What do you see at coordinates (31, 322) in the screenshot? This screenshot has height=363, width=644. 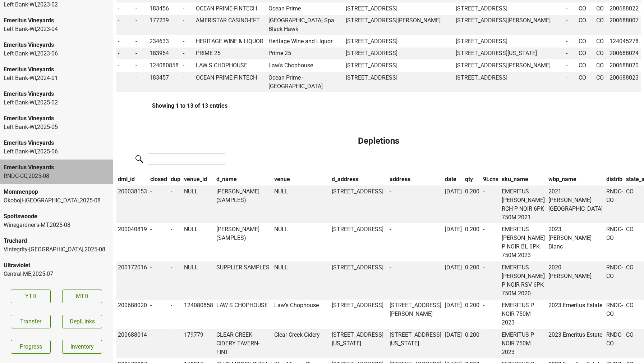 I see `button: Transfer` at bounding box center [31, 322].